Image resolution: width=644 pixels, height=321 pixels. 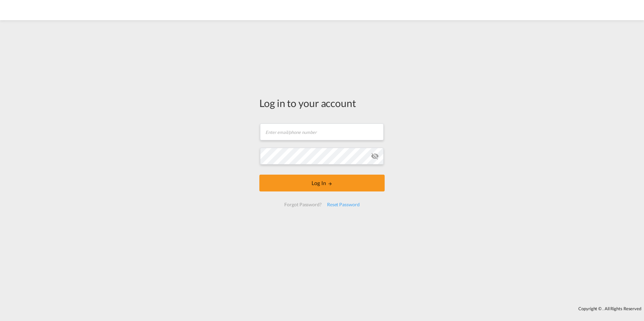 What do you see at coordinates (321, 132) in the screenshot?
I see `input: Enter email/phone number` at bounding box center [321, 132].